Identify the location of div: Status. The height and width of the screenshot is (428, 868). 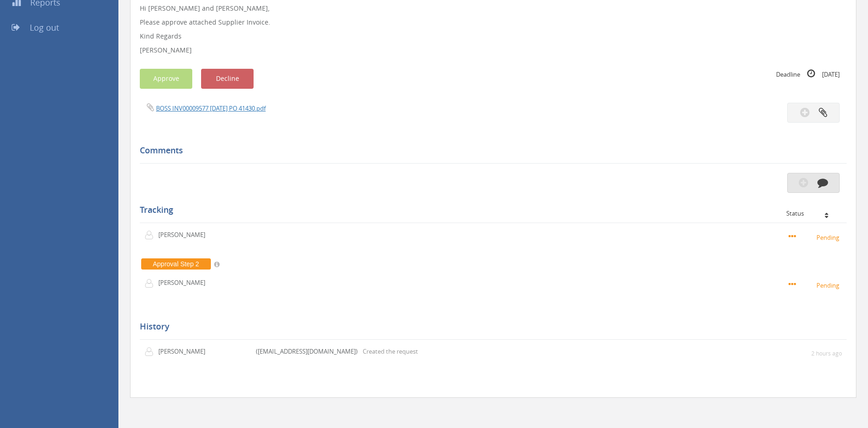
(813, 213).